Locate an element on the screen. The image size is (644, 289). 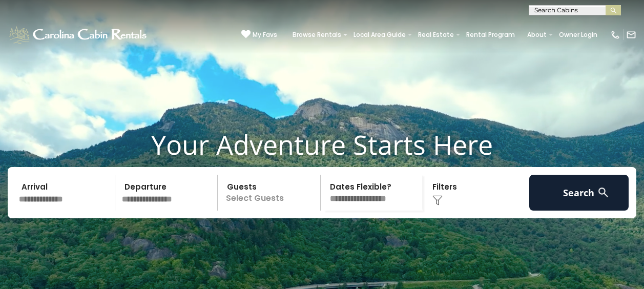
img: phone-regular-white.png is located at coordinates (615, 35).